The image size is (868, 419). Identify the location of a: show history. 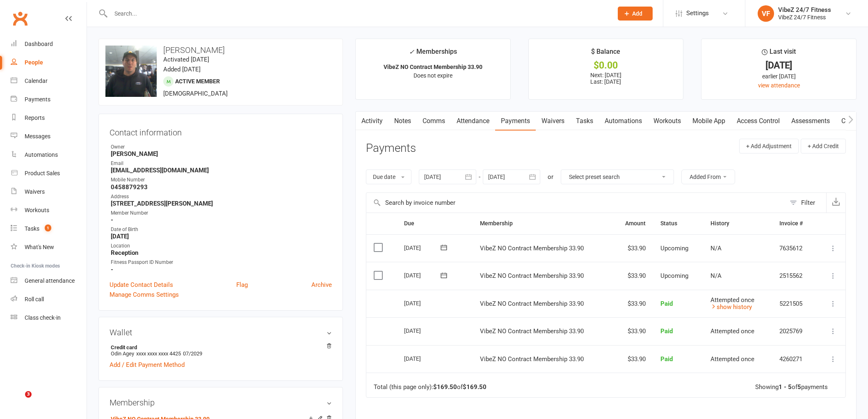
(731, 307).